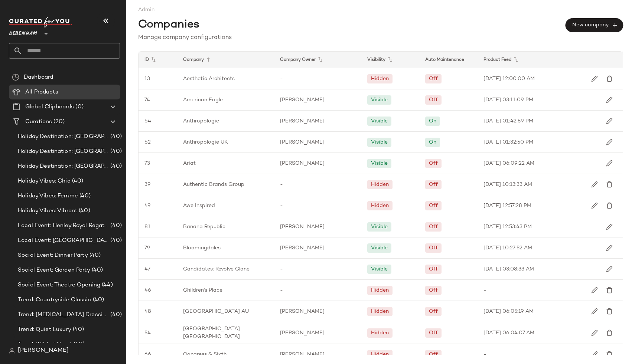  I want to click on span: Debenham, so click(23, 32).